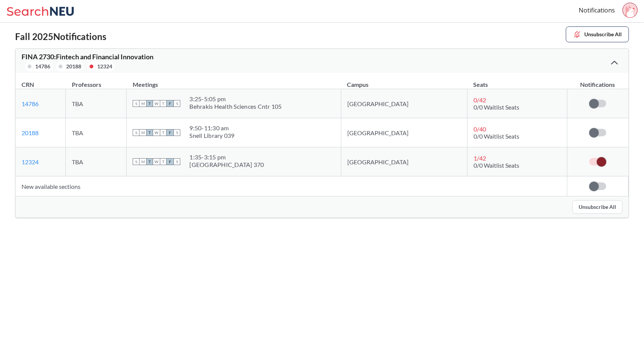 The image size is (644, 349). Describe the element at coordinates (105, 67) in the screenshot. I see `div: 12324` at that location.